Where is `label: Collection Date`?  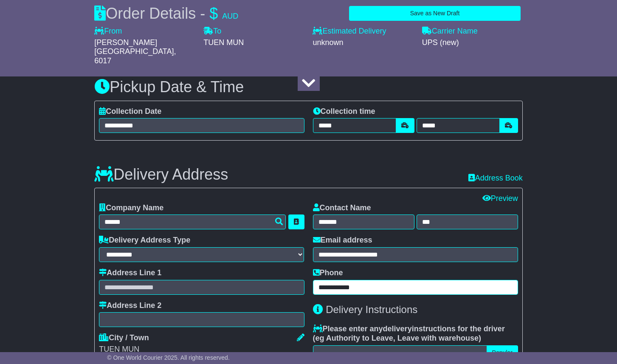
label: Collection Date is located at coordinates (130, 112).